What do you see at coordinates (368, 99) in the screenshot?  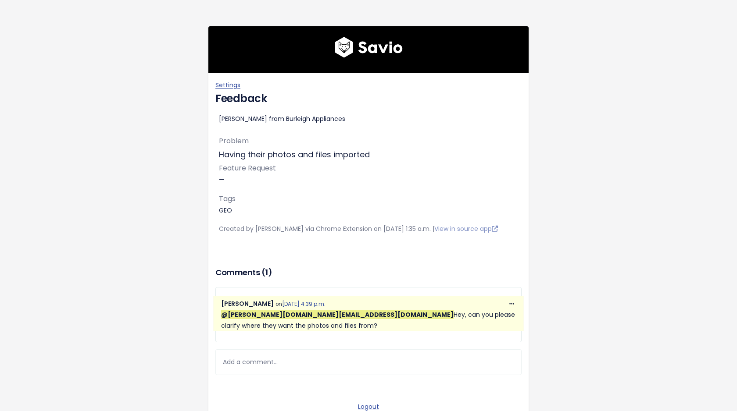 I see `h4: Feedback` at bounding box center [368, 99].